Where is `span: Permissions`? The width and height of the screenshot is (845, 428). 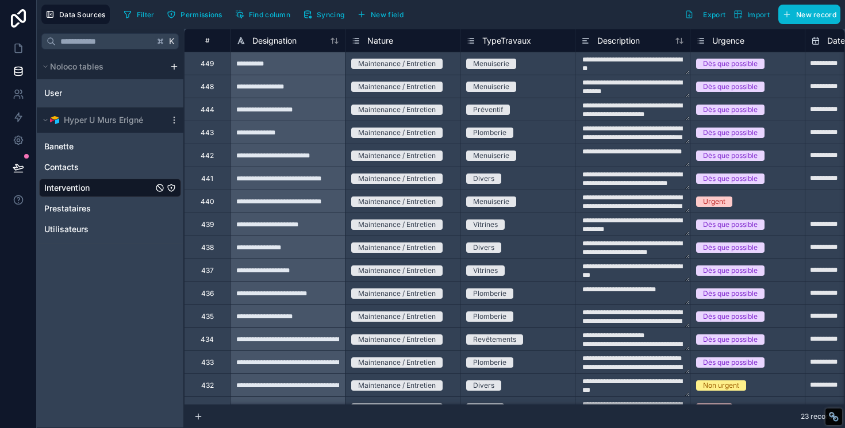 span: Permissions is located at coordinates (201, 14).